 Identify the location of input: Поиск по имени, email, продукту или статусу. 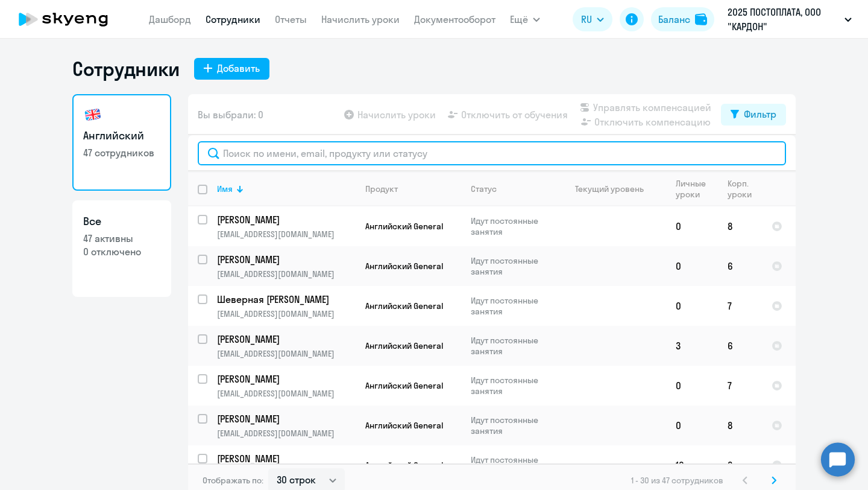
(492, 154).